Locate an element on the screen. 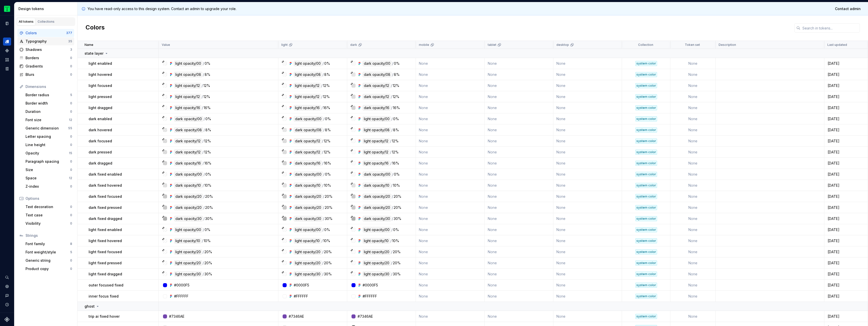  a: Size0 is located at coordinates (49, 170).